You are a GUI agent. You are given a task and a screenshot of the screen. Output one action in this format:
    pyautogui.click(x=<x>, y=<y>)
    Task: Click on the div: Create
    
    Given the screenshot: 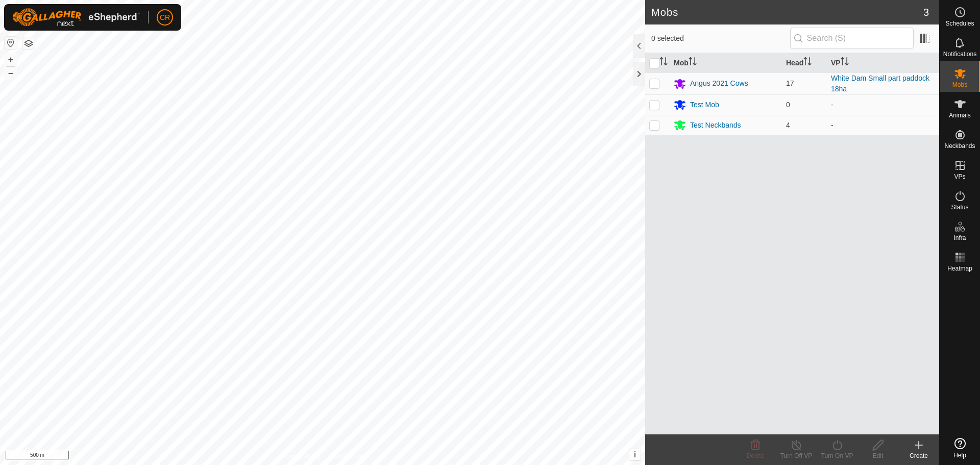 What is the action you would take?
    pyautogui.click(x=918, y=455)
    